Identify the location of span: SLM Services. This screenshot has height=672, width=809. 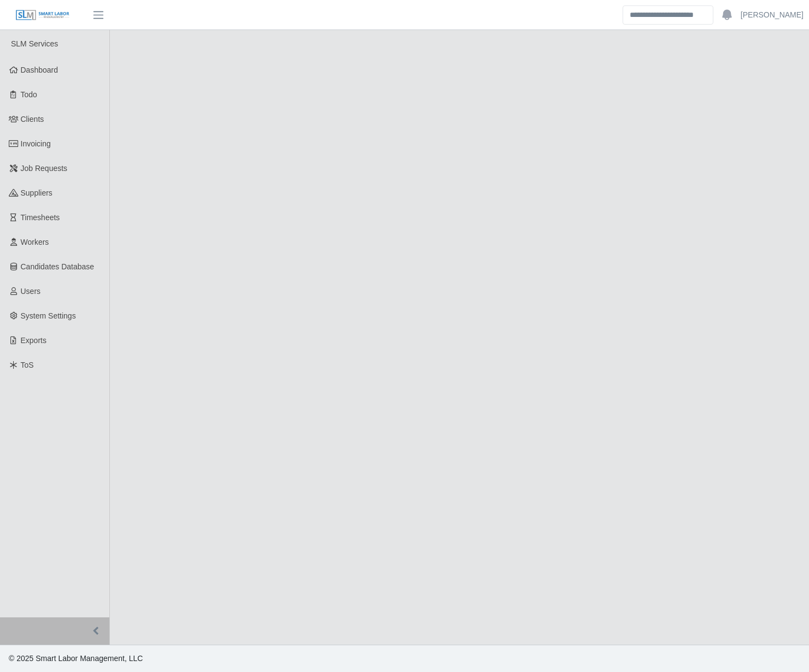
(34, 44).